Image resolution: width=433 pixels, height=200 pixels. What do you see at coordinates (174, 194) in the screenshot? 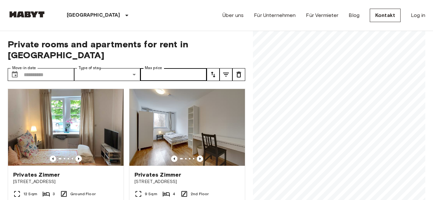
I see `span: 4` at bounding box center [174, 194].